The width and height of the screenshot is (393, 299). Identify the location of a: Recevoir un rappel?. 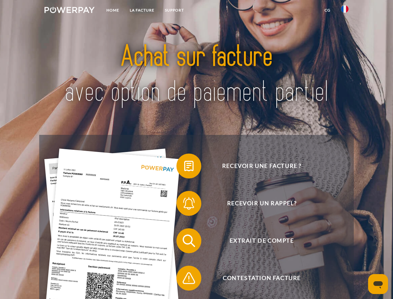
(257, 203).